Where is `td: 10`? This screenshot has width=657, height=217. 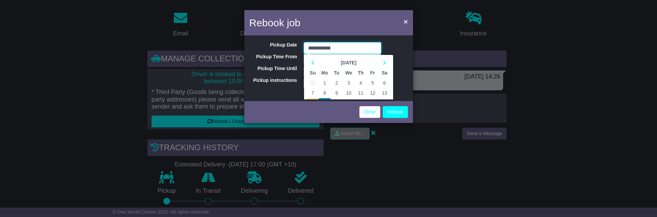
td: 10 is located at coordinates (349, 93).